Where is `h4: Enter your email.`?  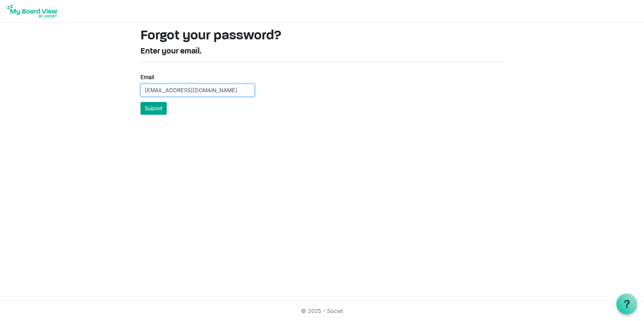
h4: Enter your email. is located at coordinates (322, 51).